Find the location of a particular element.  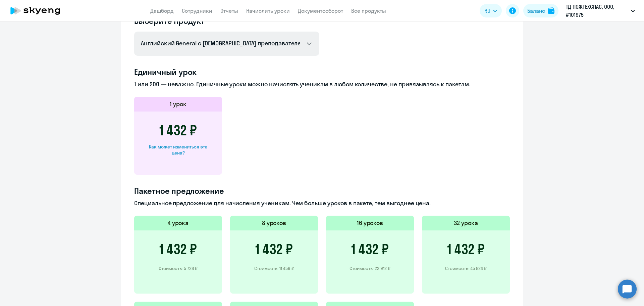

a: Документооборот is located at coordinates (320, 11).